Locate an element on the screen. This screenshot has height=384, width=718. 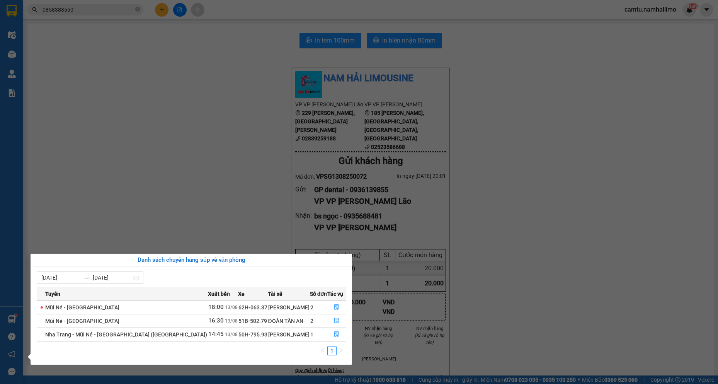
div: ĐOÀN TẤN AN is located at coordinates (289, 321).